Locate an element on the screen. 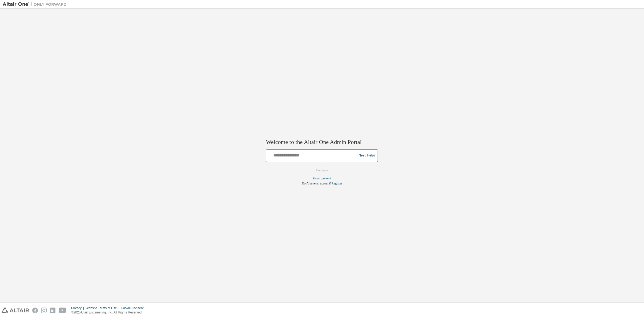 The width and height of the screenshot is (644, 318). img: instagram.svg is located at coordinates (44, 310).